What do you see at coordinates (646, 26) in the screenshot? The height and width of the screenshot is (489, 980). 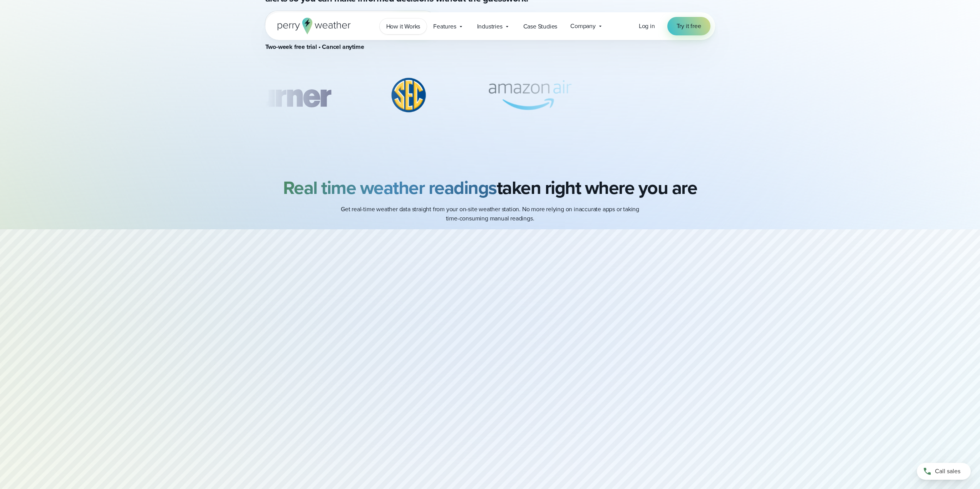 I see `span: Log in` at bounding box center [646, 26].